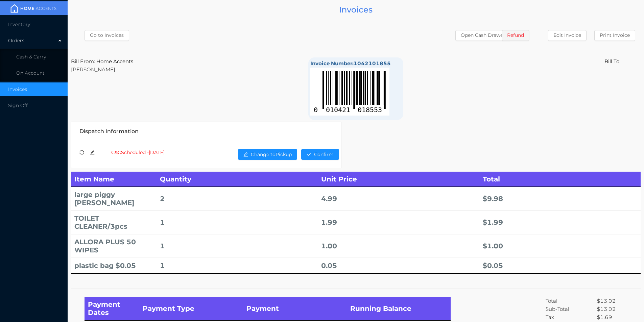  I want to click on strong: Bill To:, so click(612, 61).